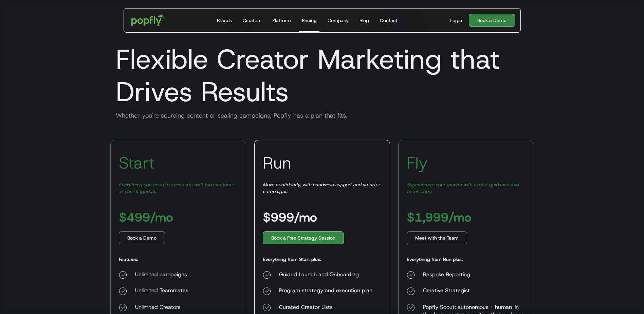  What do you see at coordinates (137, 163) in the screenshot?
I see `h3: Start` at bounding box center [137, 163].